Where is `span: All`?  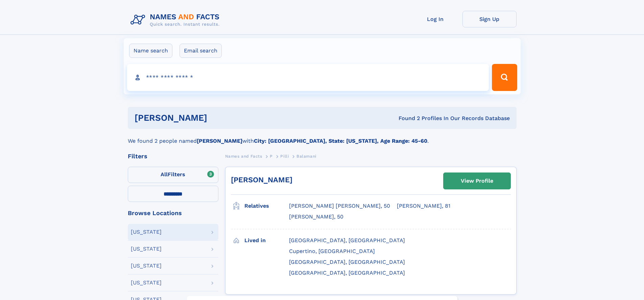
span: All is located at coordinates (164, 174).